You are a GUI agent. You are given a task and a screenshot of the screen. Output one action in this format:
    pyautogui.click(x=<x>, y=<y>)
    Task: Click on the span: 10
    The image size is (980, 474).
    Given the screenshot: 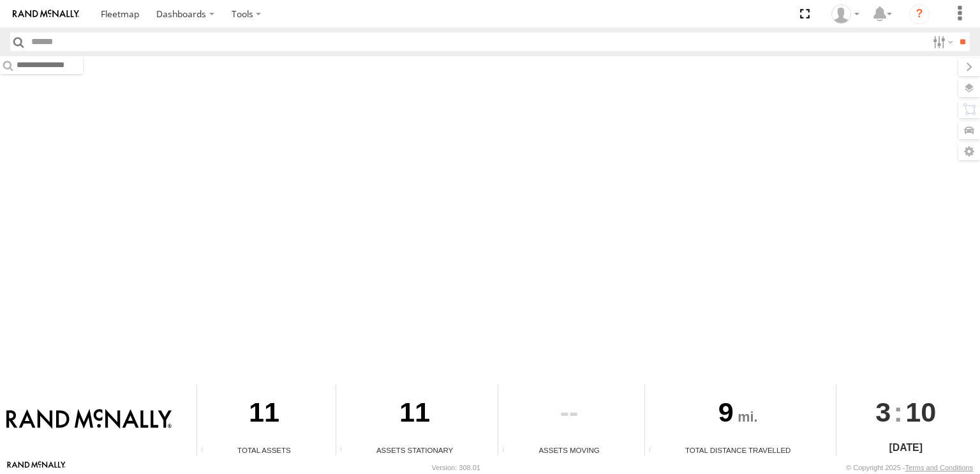 What is the action you would take?
    pyautogui.click(x=922, y=412)
    